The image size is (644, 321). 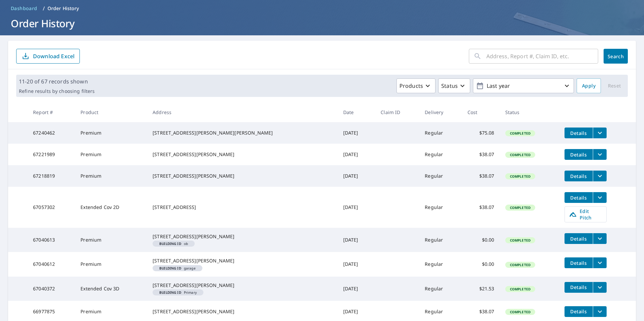 What do you see at coordinates (52, 240) in the screenshot?
I see `td: 67040613` at bounding box center [52, 240].